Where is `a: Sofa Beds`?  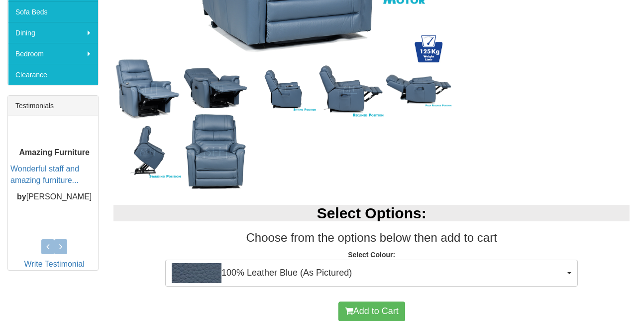 a: Sofa Beds is located at coordinates (53, 11).